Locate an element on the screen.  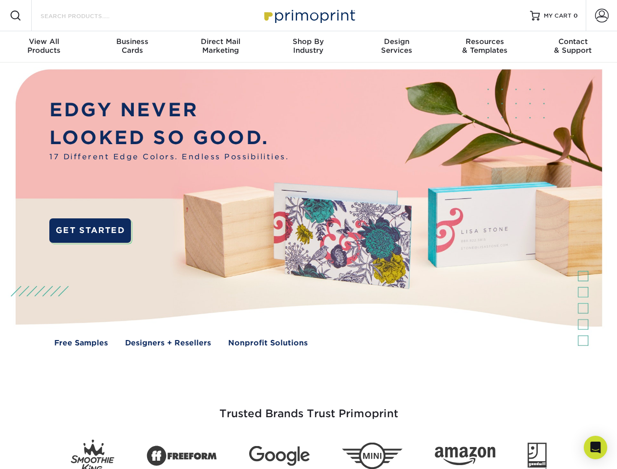
img: Primoprint is located at coordinates (309, 15).